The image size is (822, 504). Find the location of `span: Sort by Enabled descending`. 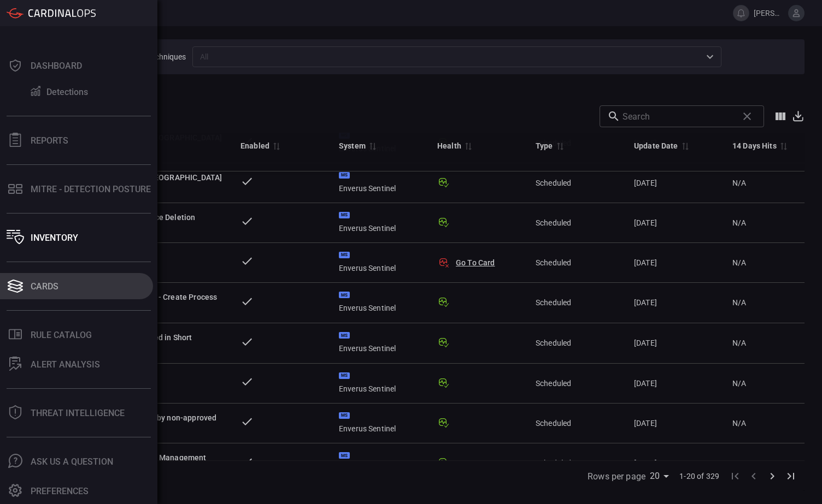

span: Sort by Enabled descending is located at coordinates (276, 146).